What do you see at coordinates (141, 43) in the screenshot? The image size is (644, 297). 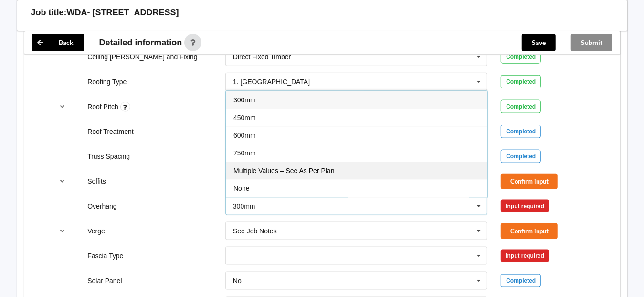 I see `span: Detailed information` at bounding box center [141, 43].